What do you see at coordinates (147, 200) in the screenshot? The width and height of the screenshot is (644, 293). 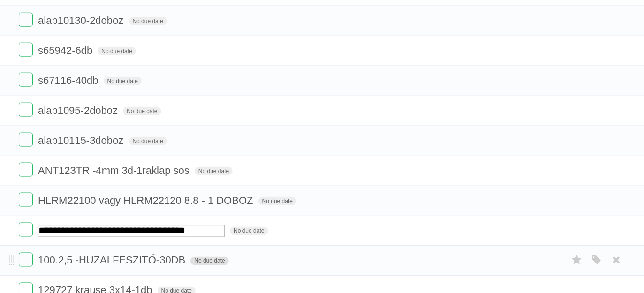 I see `span: HLRM22100 vagy HLRM22120 8.8 - 1 DOBOZ` at bounding box center [147, 200].